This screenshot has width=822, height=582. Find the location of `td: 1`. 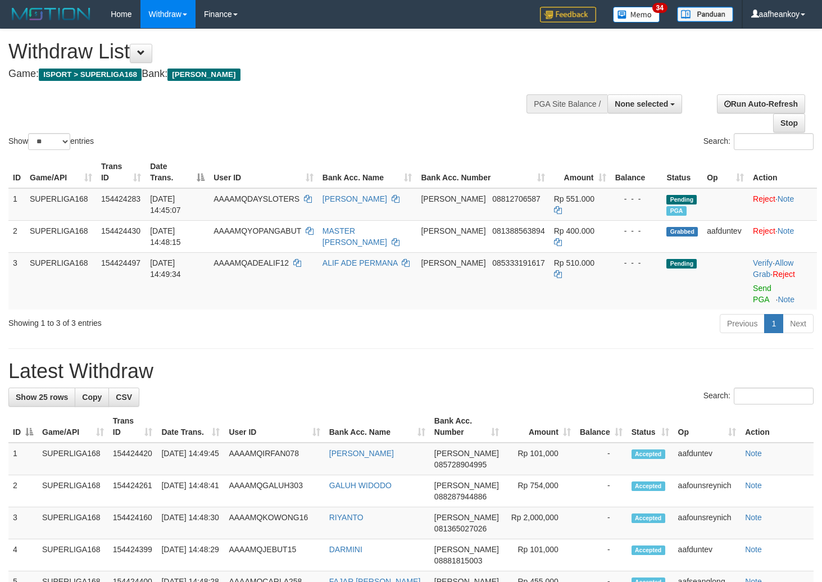

td: 1 is located at coordinates (23, 459).